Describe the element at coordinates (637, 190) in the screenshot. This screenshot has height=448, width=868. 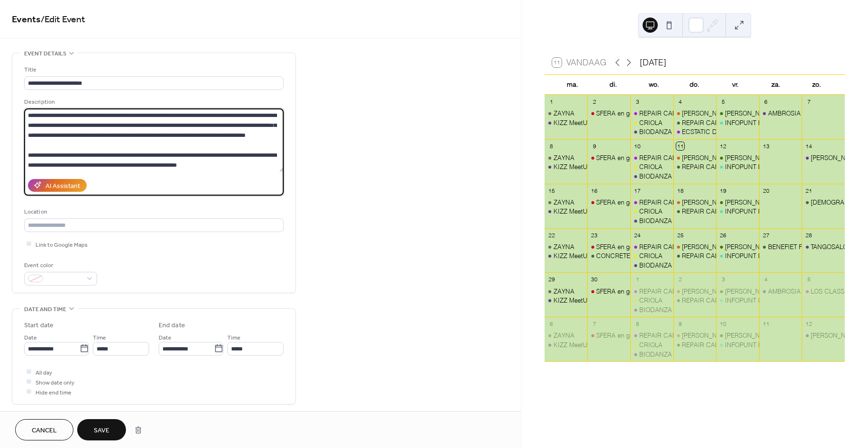
I see `div: 17` at that location.